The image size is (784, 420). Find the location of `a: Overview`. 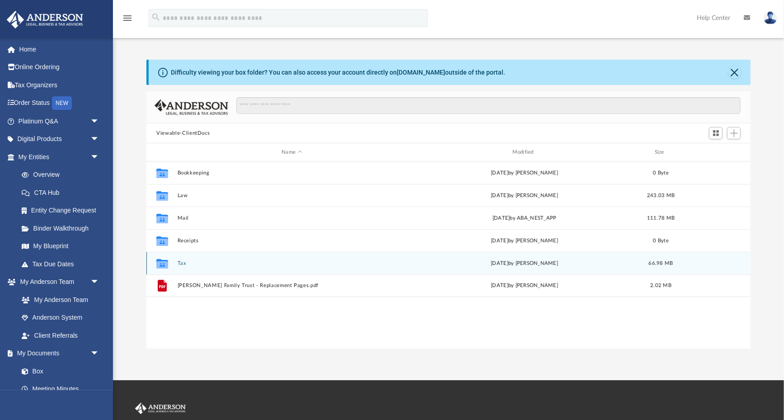

a: Overview is located at coordinates (63, 175).